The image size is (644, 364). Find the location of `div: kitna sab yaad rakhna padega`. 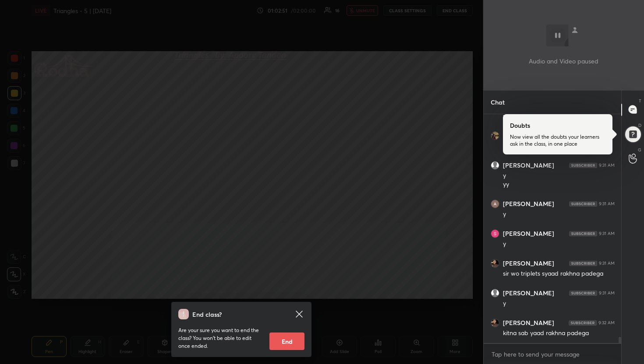

div: kitna sab yaad rakhna padega is located at coordinates (559, 333).